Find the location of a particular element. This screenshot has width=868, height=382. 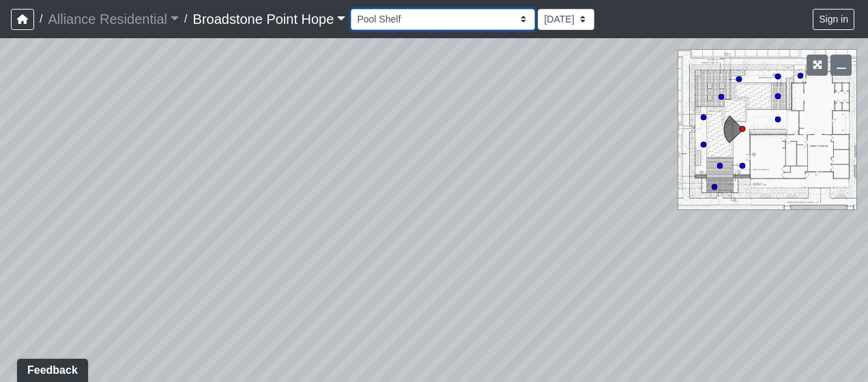

button: Feedback is located at coordinates (42, 16).